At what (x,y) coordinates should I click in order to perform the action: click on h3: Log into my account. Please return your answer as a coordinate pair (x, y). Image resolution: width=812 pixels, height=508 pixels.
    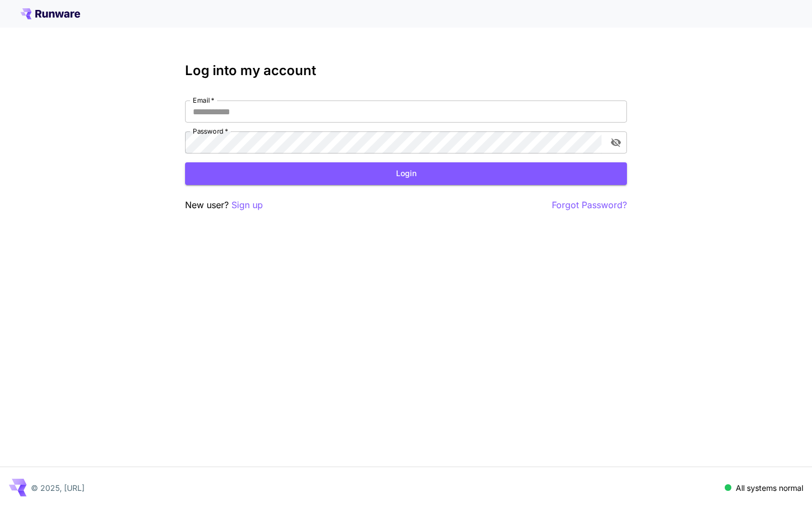
    Looking at the image, I should click on (406, 71).